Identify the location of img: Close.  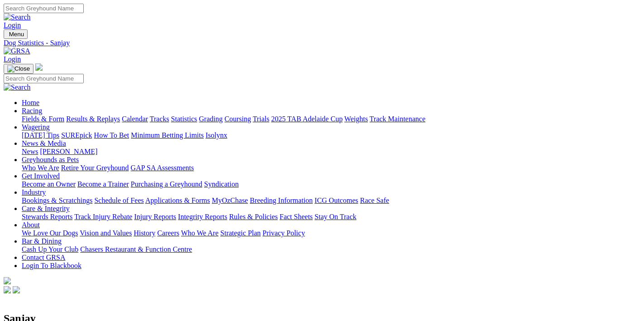
(19, 68).